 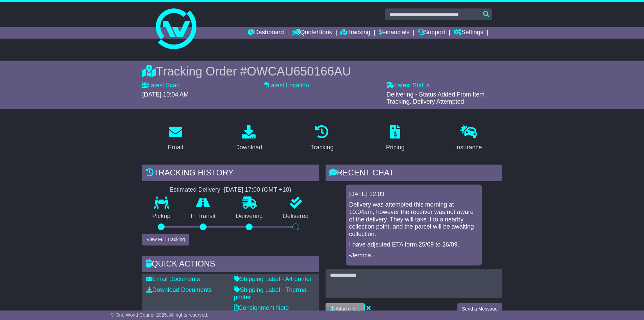 I want to click on p: -Jemma, so click(x=414, y=255).